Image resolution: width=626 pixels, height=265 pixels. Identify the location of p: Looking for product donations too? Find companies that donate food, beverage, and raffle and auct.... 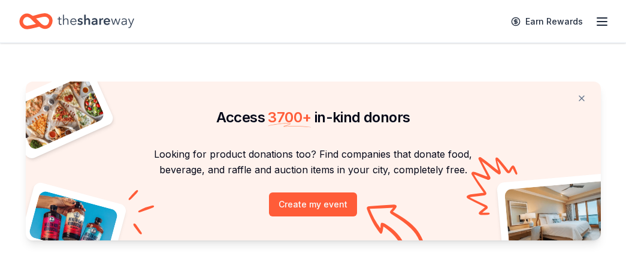
(313, 162).